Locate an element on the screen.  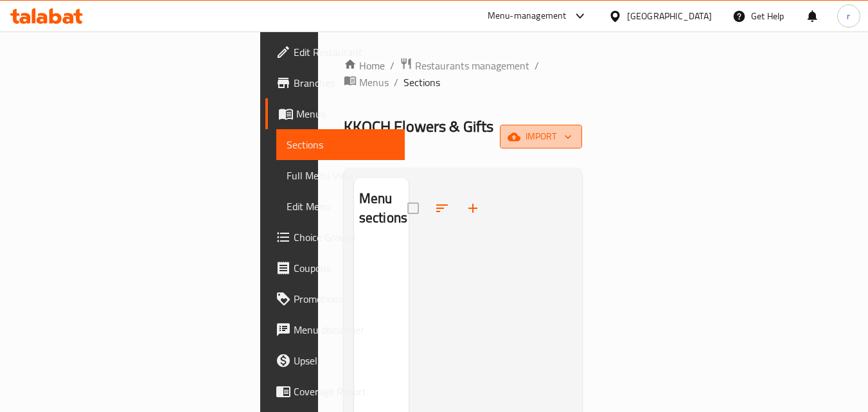
span: Promotions is located at coordinates (344, 299).